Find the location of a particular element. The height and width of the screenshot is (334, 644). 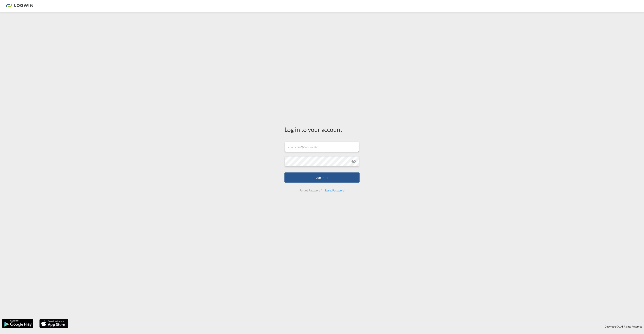

button: LOGIN is located at coordinates (322, 178).